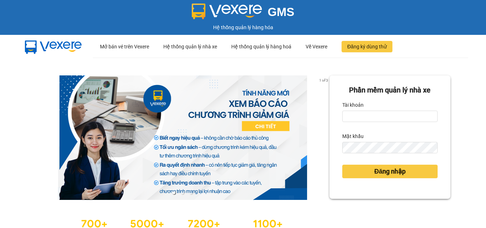  Describe the element at coordinates (190, 47) in the screenshot. I see `div: Hệ thống quản lý nhà xe` at that location.